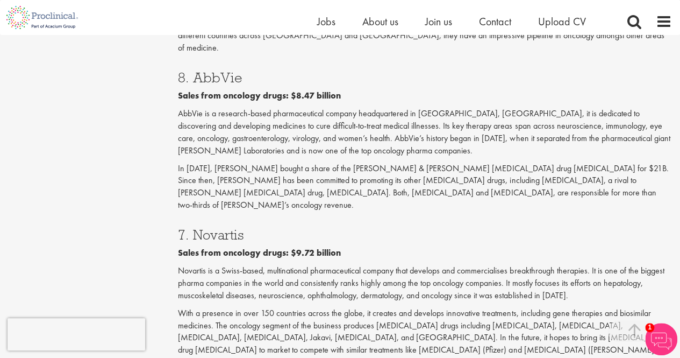 Image resolution: width=680 pixels, height=358 pixels. I want to click on b: Sales from oncology drugs: $8.47 billion, so click(259, 95).